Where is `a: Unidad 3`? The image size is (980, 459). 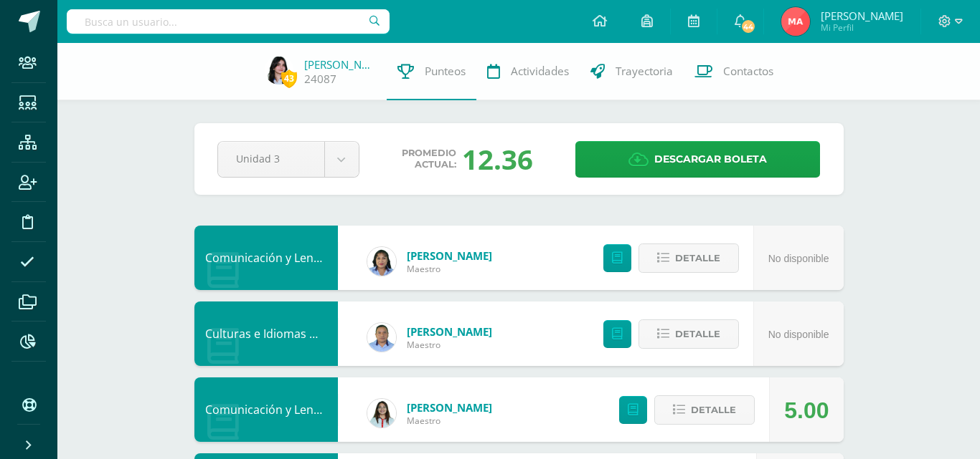 a: Unidad 3 is located at coordinates (289, 159).